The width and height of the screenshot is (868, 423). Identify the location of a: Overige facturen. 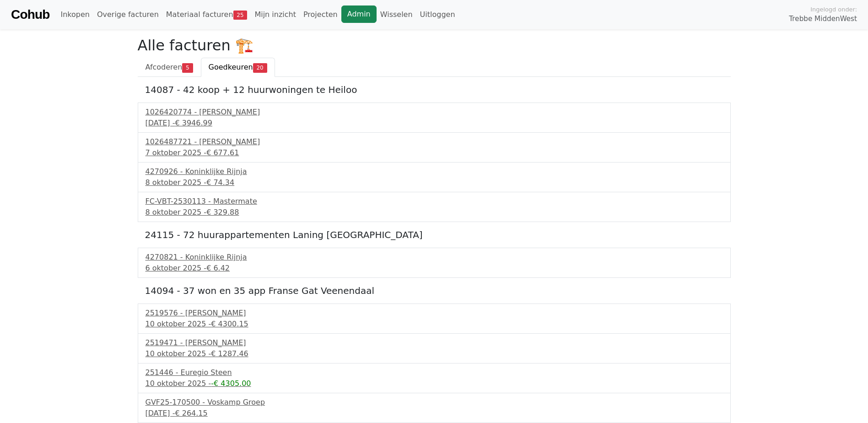
(128, 15).